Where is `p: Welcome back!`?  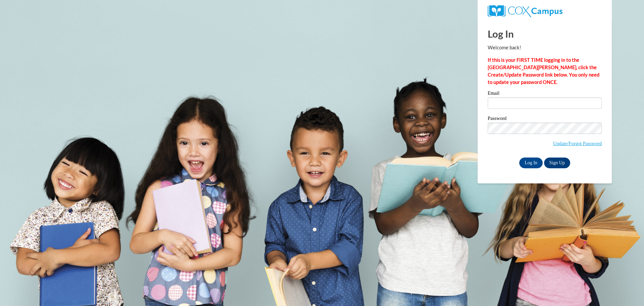
p: Welcome back! is located at coordinates (544, 48).